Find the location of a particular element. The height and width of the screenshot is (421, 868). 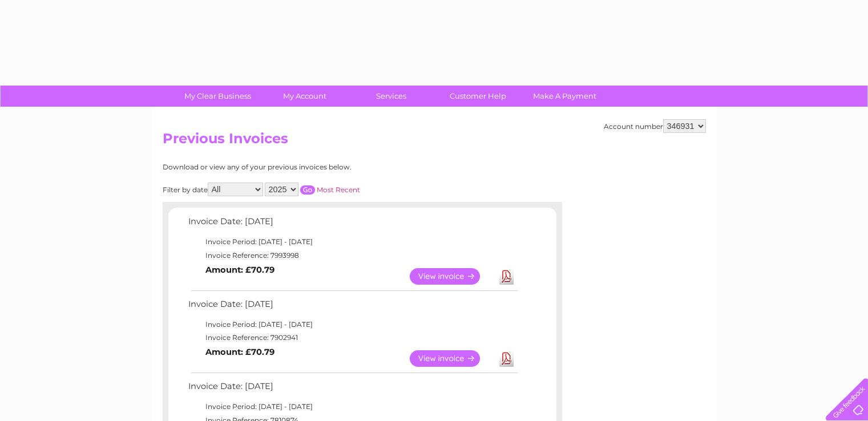

div: Account number is located at coordinates (655, 126).